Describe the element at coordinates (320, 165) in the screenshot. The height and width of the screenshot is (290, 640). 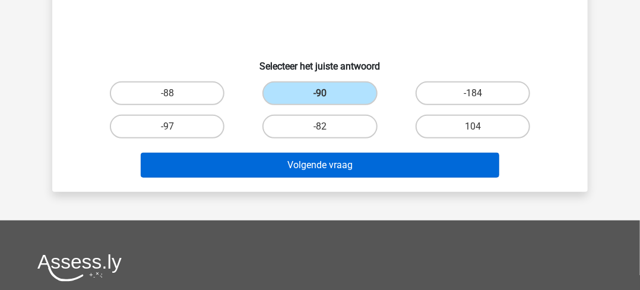
I see `button: Volgende vraag` at that location.